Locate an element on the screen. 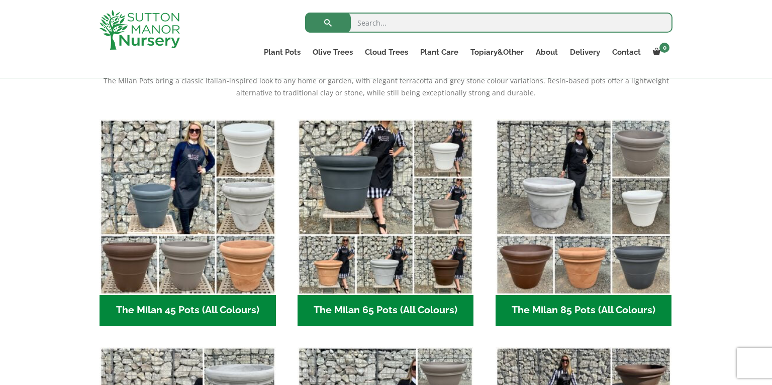  p: The Milan Pots bring a classic Italian-inspired look to any home or garden, with elegant terracot... is located at coordinates (386, 87).